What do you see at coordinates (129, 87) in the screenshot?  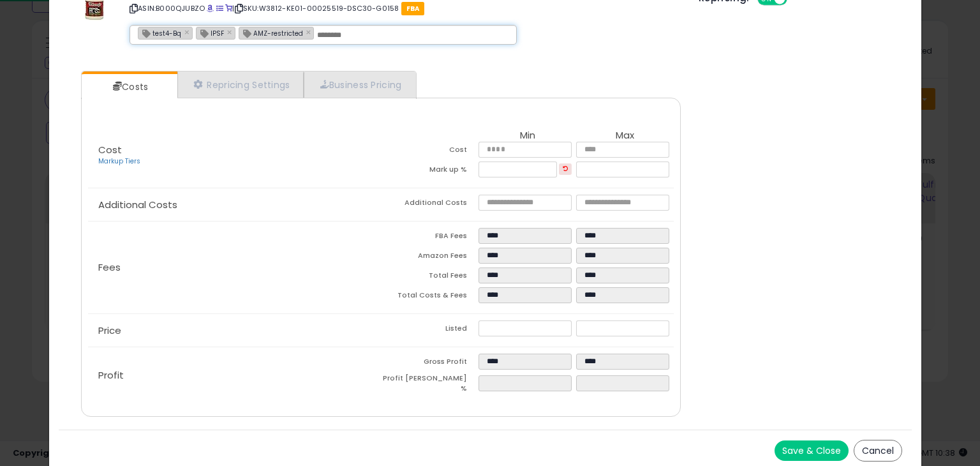 I see `a: Costs` at bounding box center [129, 87].